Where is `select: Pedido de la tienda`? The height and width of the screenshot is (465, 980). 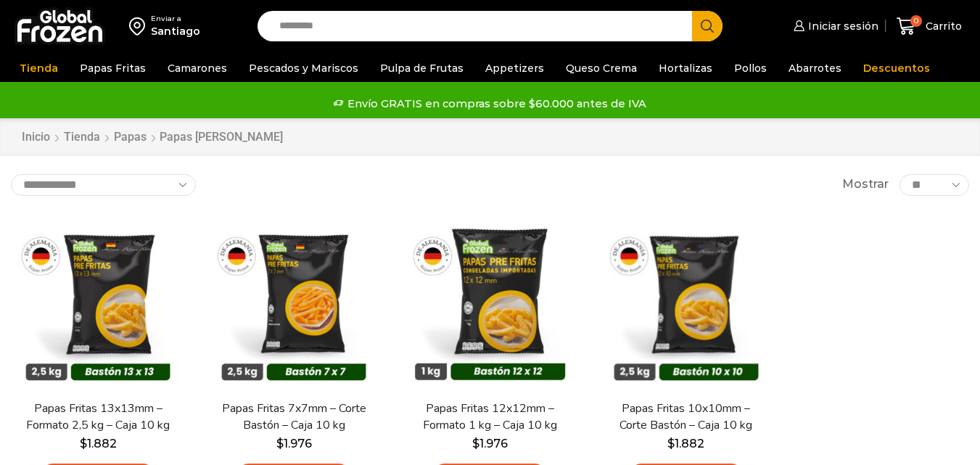
select: Pedido de la tienda is located at coordinates (103, 185).